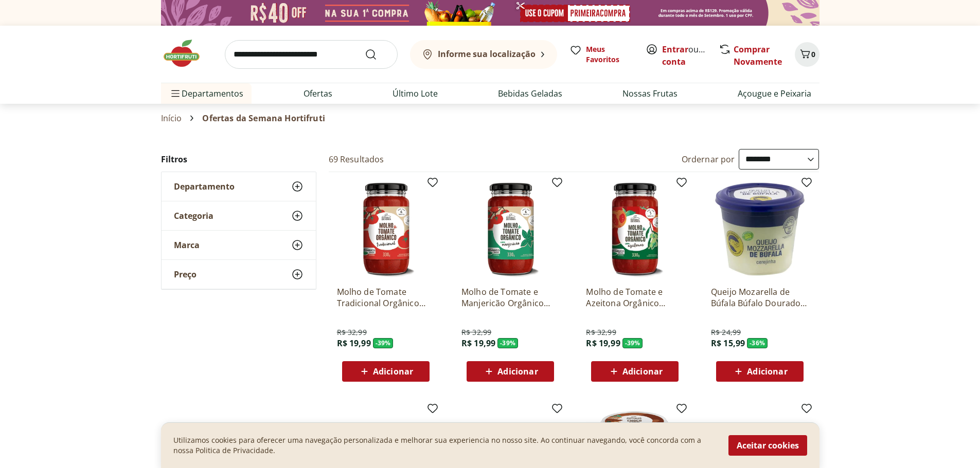 This screenshot has height=468, width=980. I want to click on p: Utilizamos cookies para oferecer uma navegação personalizada e melhorar sua experiencia no nosso ..., so click(445, 446).